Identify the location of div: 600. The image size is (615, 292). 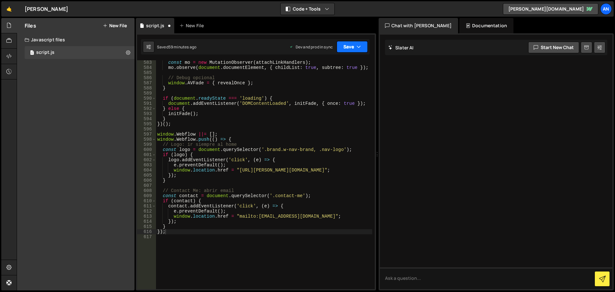
(146, 150).